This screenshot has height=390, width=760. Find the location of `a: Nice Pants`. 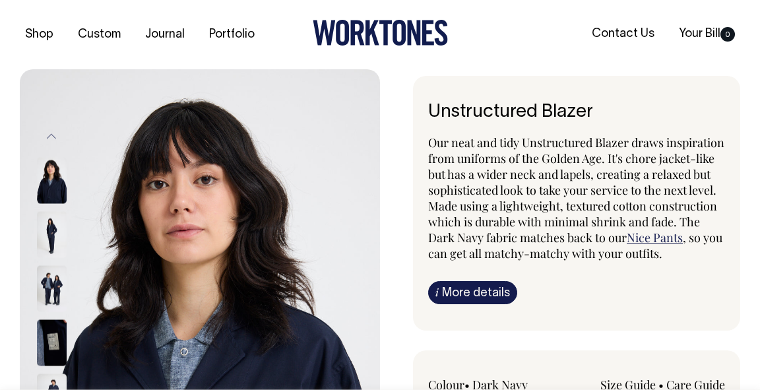

a: Nice Pants is located at coordinates (654, 237).